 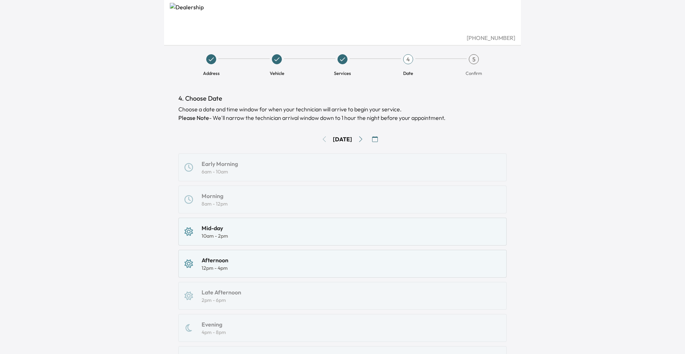 I want to click on span: Confirm, so click(x=474, y=73).